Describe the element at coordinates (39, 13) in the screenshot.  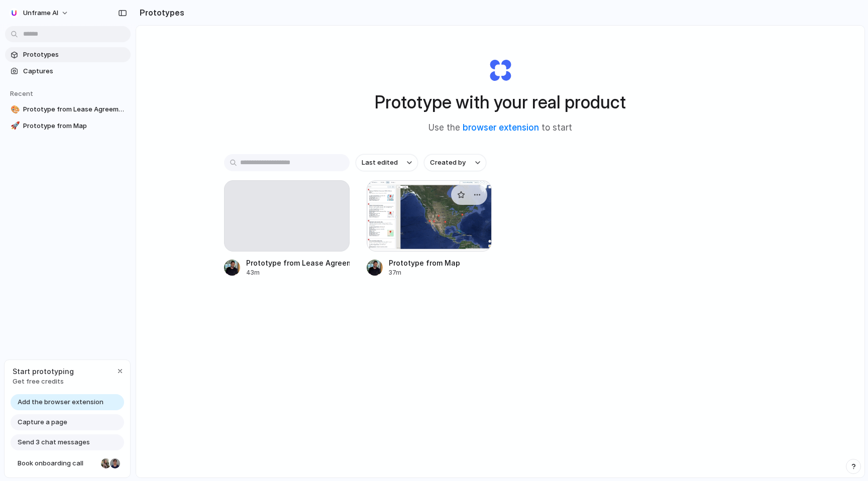
I see `button: Unframe AI` at that location.